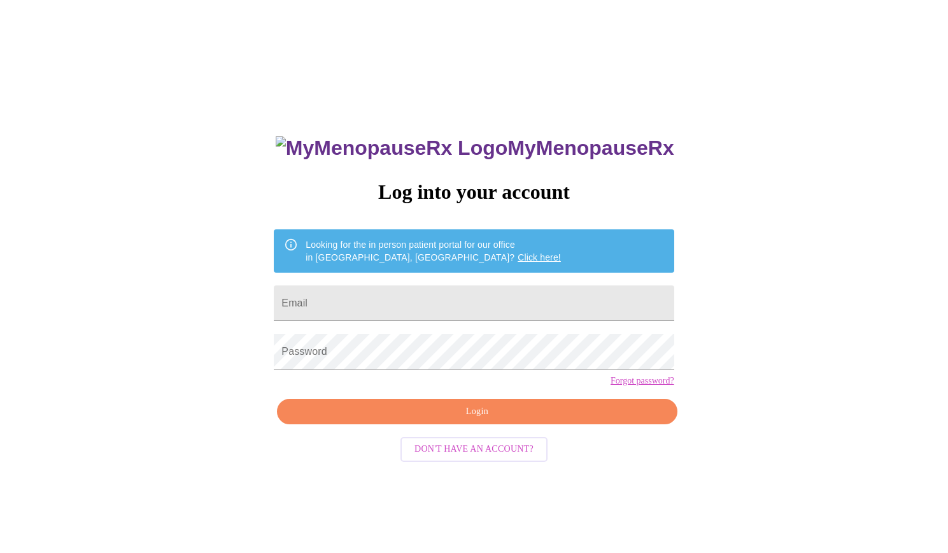  I want to click on button: Login, so click(477, 411).